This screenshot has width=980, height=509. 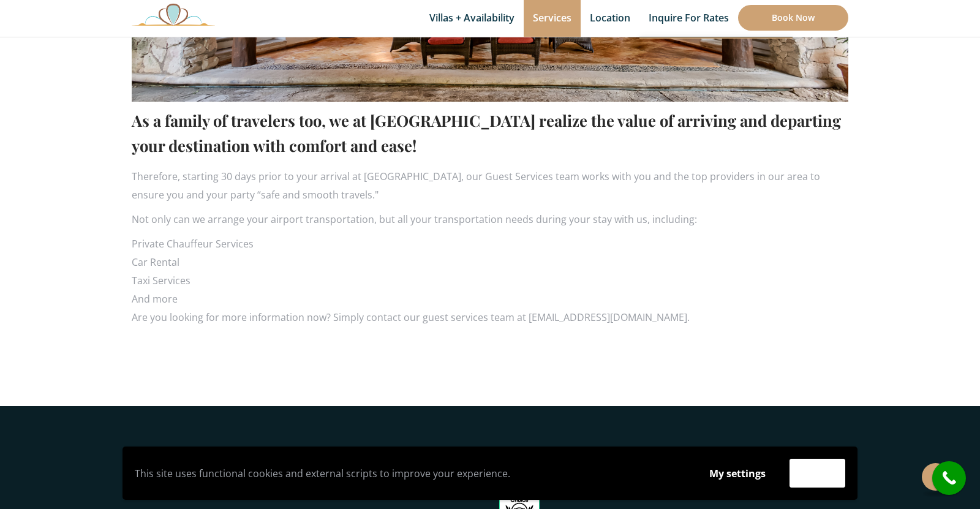 I want to click on p: This site uses functional cookies and external scripts to improve your experience., so click(x=410, y=473).